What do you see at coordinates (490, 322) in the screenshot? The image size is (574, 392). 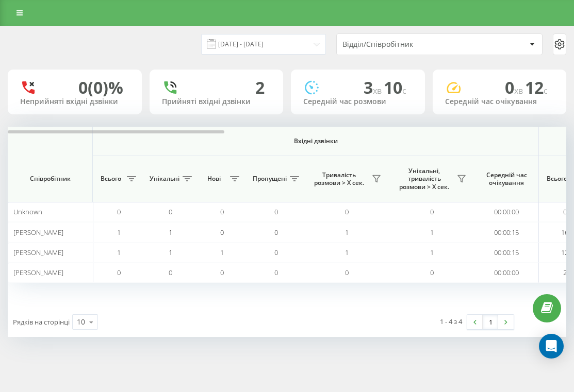 I see `a: 1` at bounding box center [490, 322].